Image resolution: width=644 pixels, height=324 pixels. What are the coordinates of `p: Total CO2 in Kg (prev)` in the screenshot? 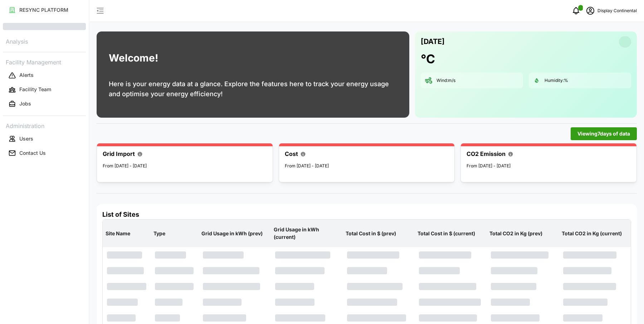 It's located at (522, 233).